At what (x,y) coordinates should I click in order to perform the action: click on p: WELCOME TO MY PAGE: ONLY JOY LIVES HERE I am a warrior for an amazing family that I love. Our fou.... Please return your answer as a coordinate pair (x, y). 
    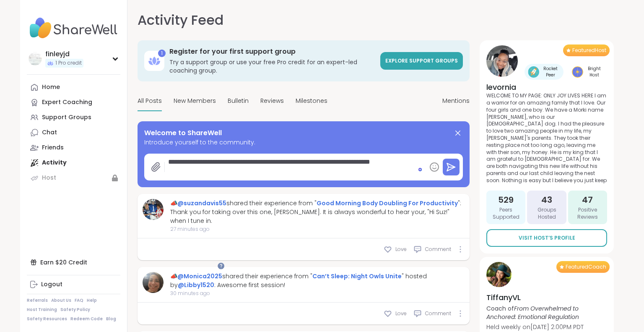
    Looking at the image, I should click on (547, 139).